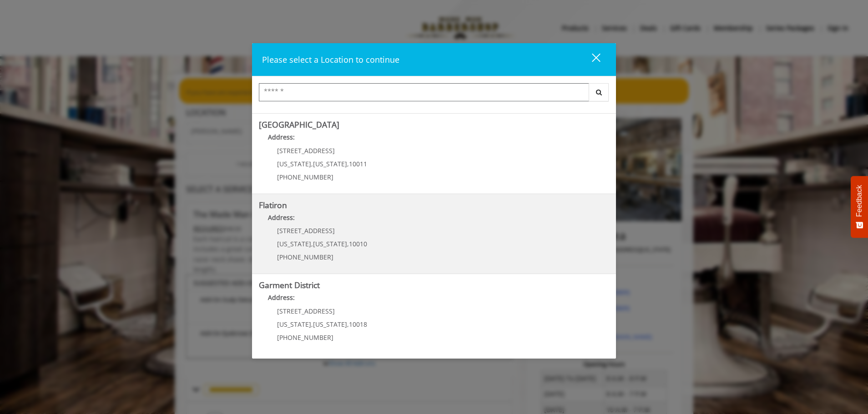 This screenshot has height=414, width=868. Describe the element at coordinates (358, 243) in the screenshot. I see `span: 10010` at that location.